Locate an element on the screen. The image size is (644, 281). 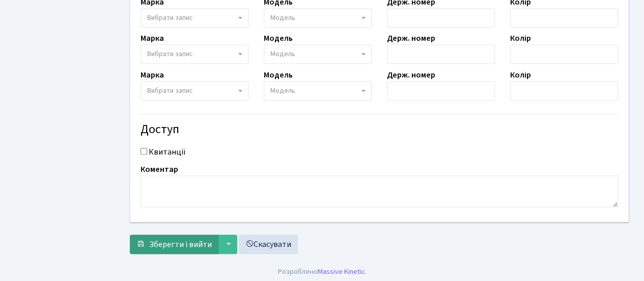
div: Розроблено . is located at coordinates (322, 272).